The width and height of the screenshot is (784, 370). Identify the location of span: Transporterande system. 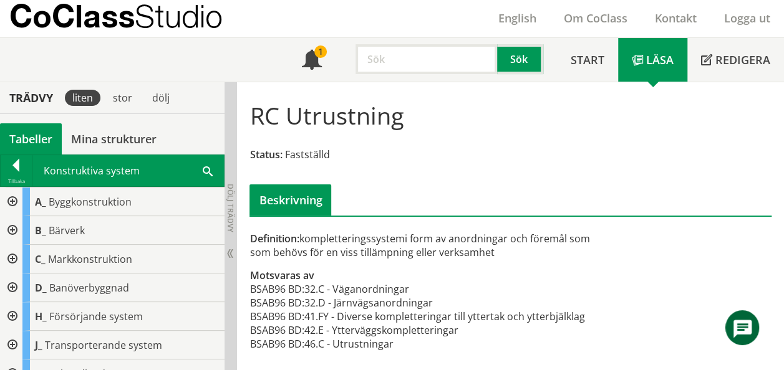
(103, 345).